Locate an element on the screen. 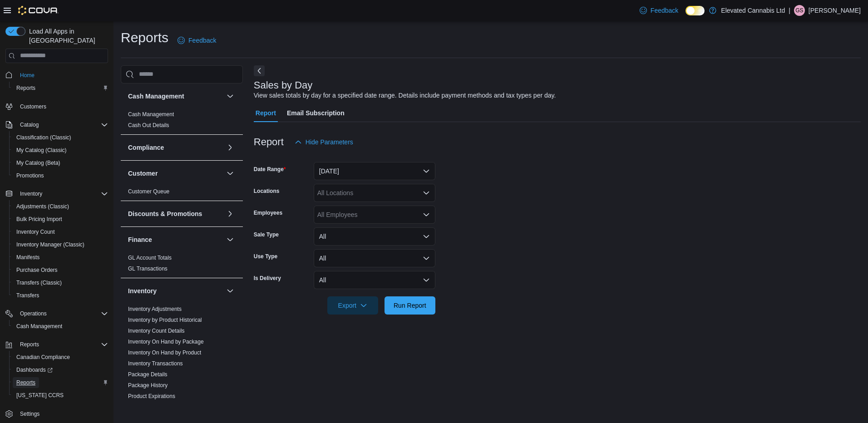 The width and height of the screenshot is (868, 423). span: Canadian Compliance is located at coordinates (43, 357).